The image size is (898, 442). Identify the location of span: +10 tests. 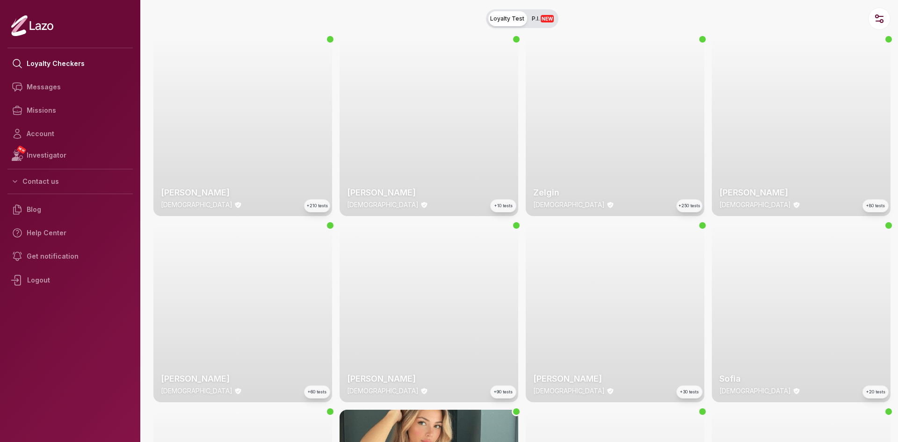
(504, 206).